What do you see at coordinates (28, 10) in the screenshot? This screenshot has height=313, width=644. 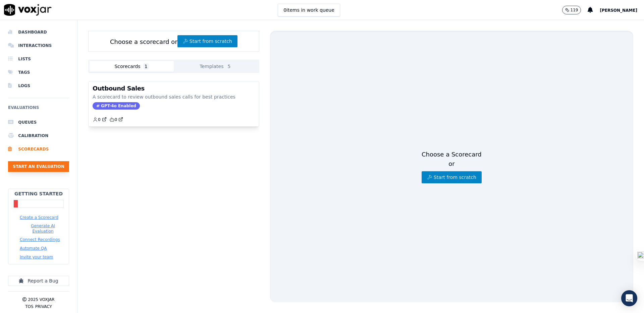 I see `img: voxjar logo` at bounding box center [28, 10].